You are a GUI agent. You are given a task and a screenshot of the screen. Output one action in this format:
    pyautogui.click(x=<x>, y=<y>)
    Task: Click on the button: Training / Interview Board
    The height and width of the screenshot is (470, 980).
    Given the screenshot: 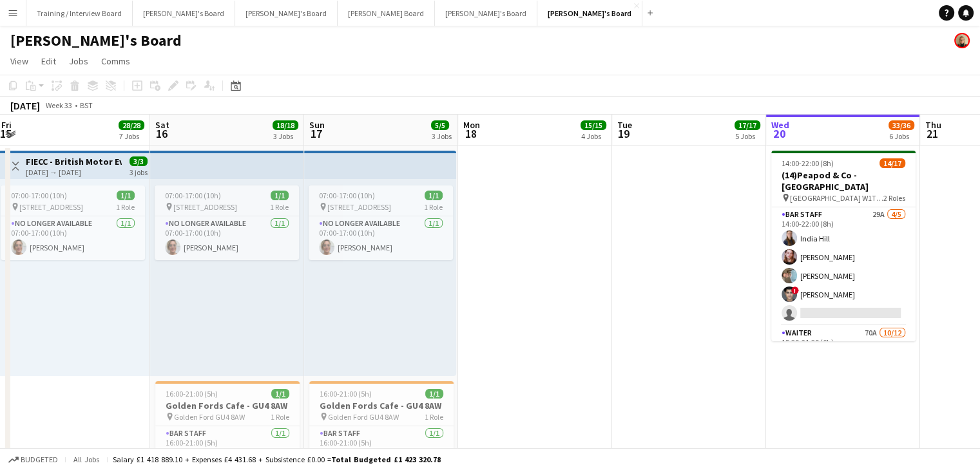 What is the action you would take?
    pyautogui.click(x=79, y=13)
    